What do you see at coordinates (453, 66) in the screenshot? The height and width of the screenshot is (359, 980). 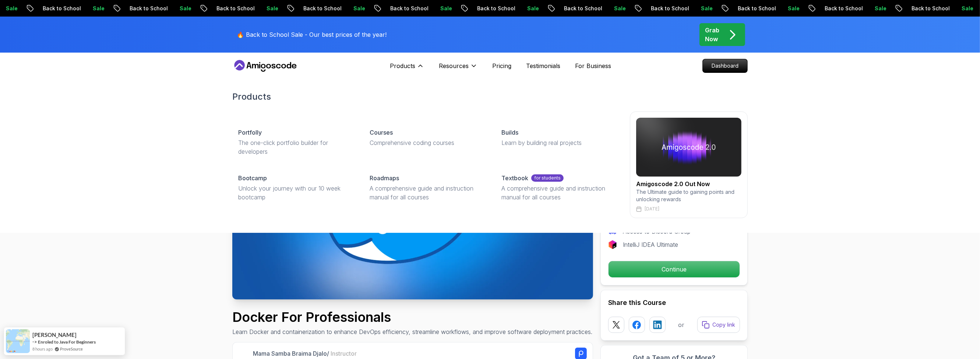 I see `p: Resources` at bounding box center [453, 66].